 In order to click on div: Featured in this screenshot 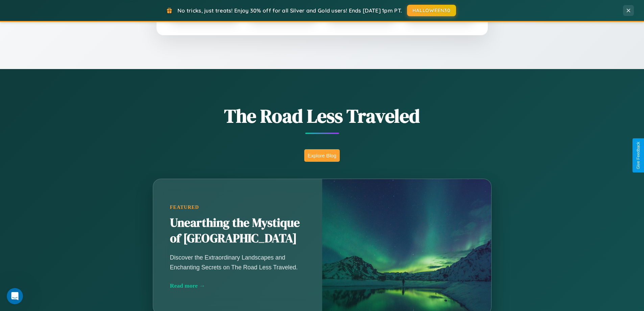, I will do `click(238, 207)`.